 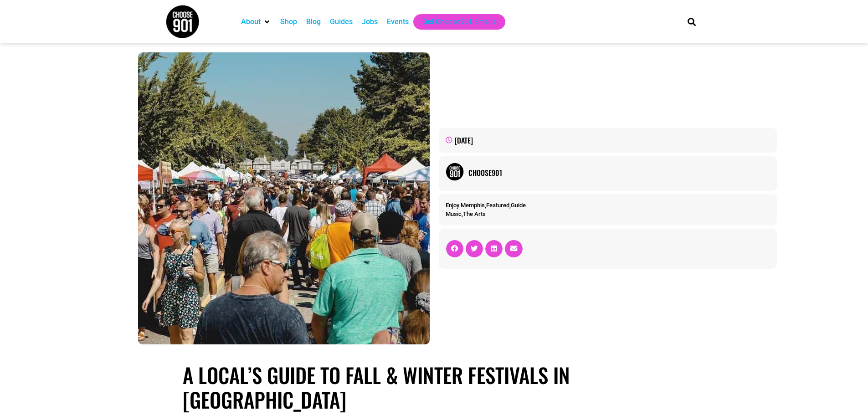 I want to click on div: Share on facebook, so click(x=454, y=249).